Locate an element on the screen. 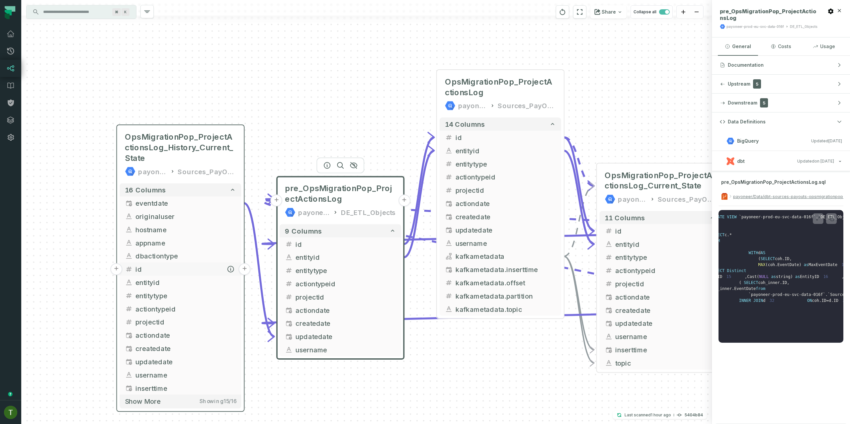 The image size is (850, 424). span: EventDate is located at coordinates (788, 265).